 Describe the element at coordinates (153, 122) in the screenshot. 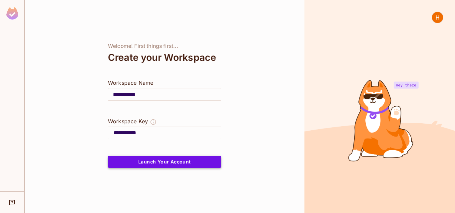

I see `button: The Workspace Key is unique, and serves as the identifier of your workspace.` at that location.